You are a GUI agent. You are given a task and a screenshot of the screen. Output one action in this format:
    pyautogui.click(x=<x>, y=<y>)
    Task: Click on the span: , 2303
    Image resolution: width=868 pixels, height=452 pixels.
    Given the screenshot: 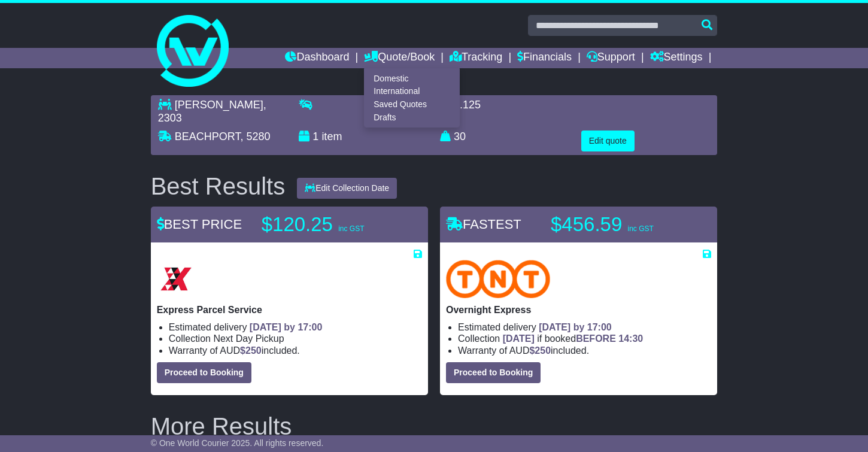 What is the action you would take?
    pyautogui.click(x=212, y=111)
    